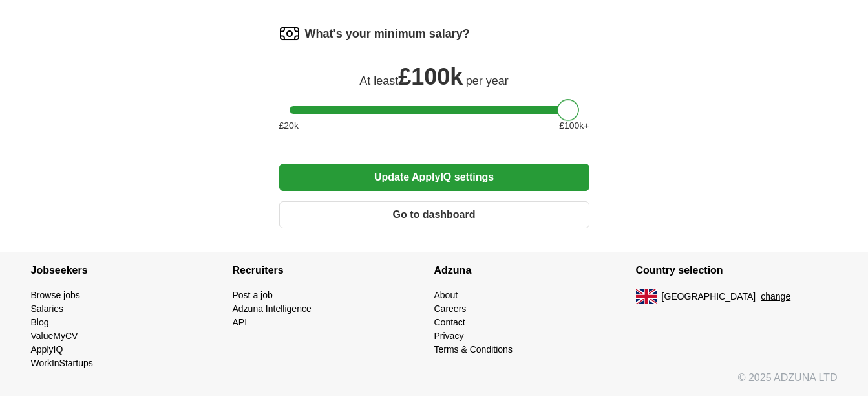 This screenshot has height=396, width=868. Describe the element at coordinates (434, 177) in the screenshot. I see `button: Update ApplyIQ settings` at that location.